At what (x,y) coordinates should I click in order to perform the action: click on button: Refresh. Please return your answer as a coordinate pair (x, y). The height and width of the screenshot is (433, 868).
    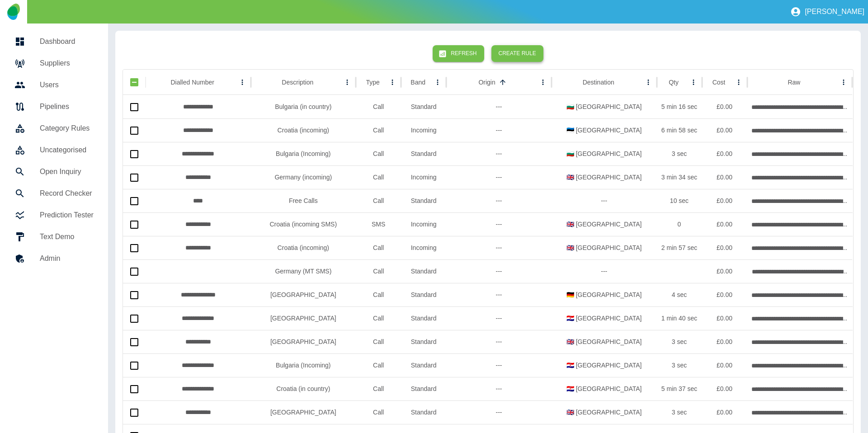
    Looking at the image, I should click on (458, 54).